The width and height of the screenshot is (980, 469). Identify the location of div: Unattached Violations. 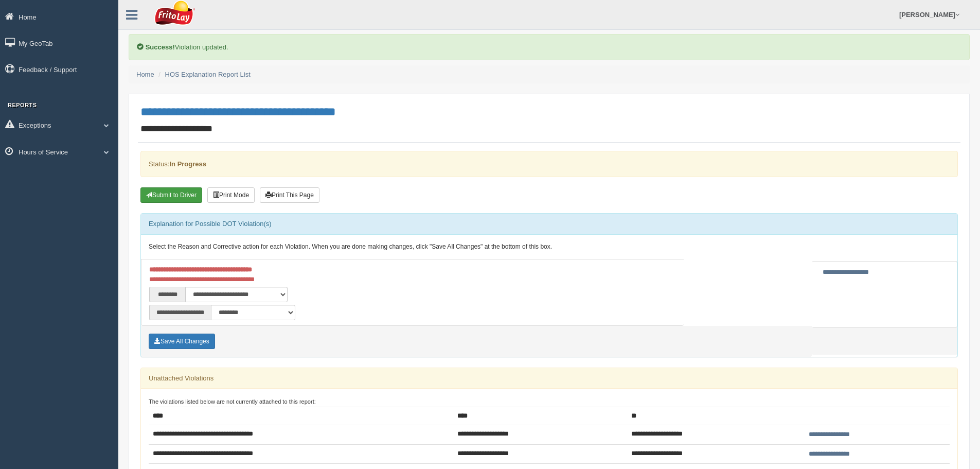
(549, 378).